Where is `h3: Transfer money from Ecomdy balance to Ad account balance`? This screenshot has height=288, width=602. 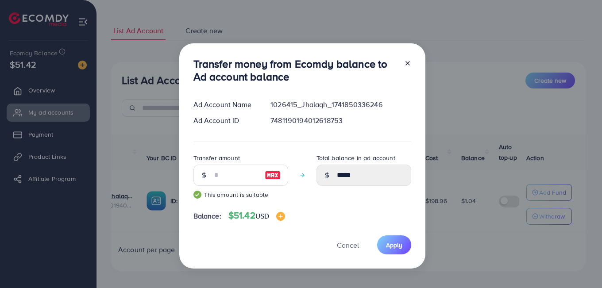 h3: Transfer money from Ecomdy balance to Ad account balance is located at coordinates (295, 70).